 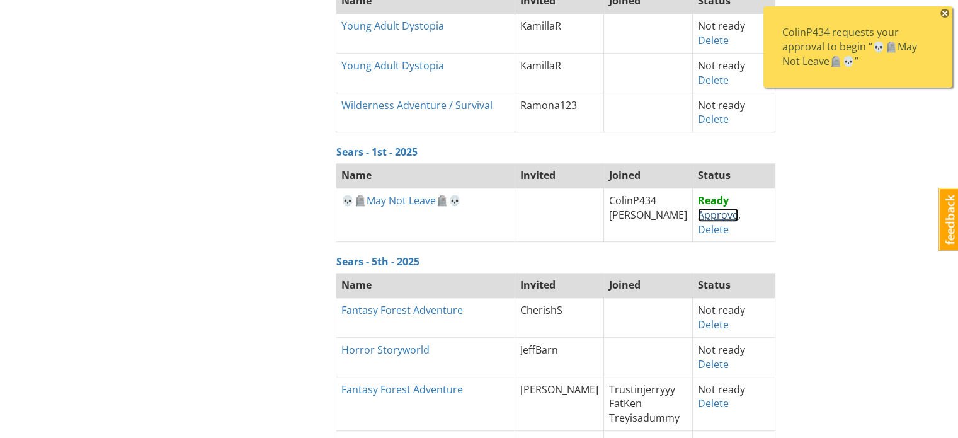 I want to click on span: Ramona123, so click(x=549, y=105).